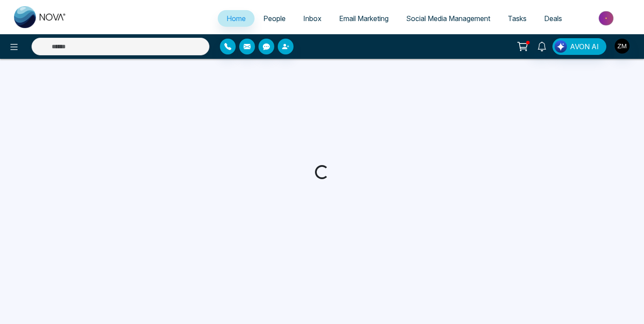 The height and width of the screenshot is (324, 644). What do you see at coordinates (517, 18) in the screenshot?
I see `span: Tasks` at bounding box center [517, 18].